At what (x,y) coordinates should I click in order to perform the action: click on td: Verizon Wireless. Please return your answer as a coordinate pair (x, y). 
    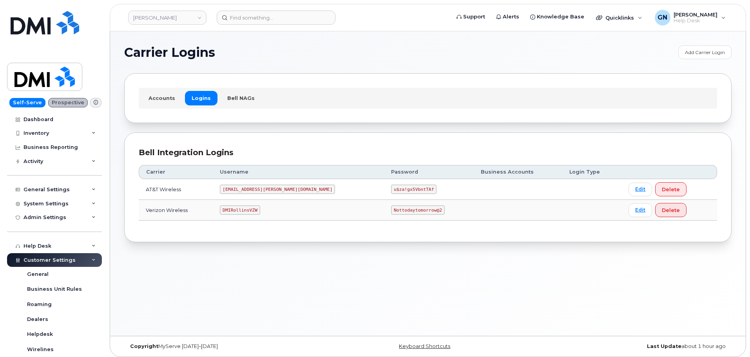
    Looking at the image, I should click on (176, 210).